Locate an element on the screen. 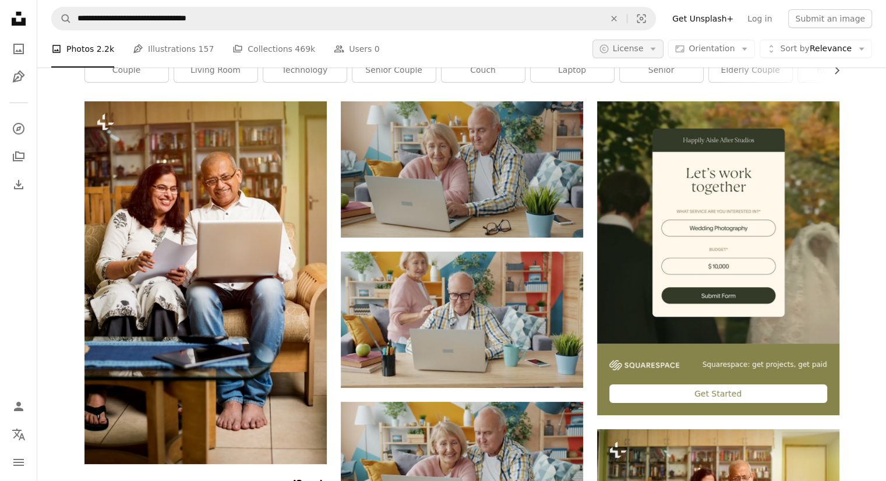 The image size is (886, 481). span: Sort by is located at coordinates (794, 48).